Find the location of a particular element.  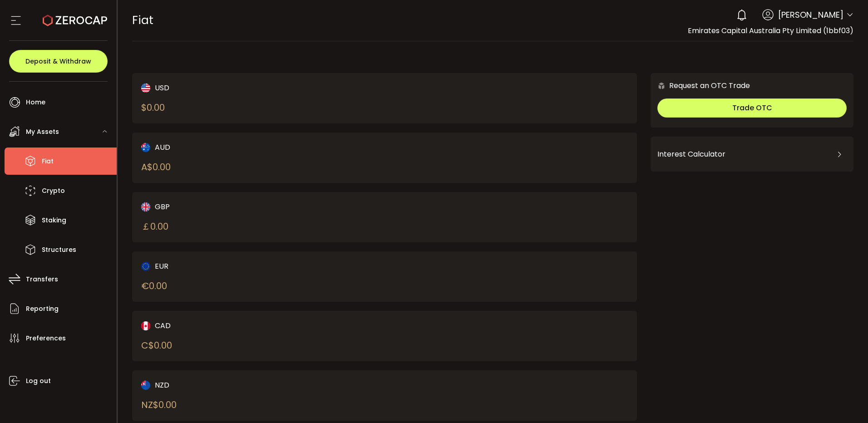

div: C$ 0.00 is located at coordinates (157, 345).